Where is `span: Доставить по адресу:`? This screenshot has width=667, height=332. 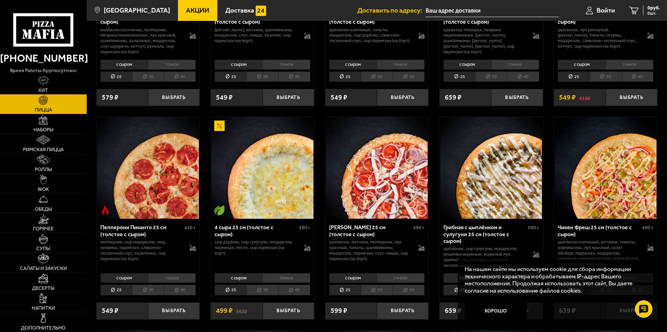
span: Доставить по адресу: is located at coordinates (391, 10).